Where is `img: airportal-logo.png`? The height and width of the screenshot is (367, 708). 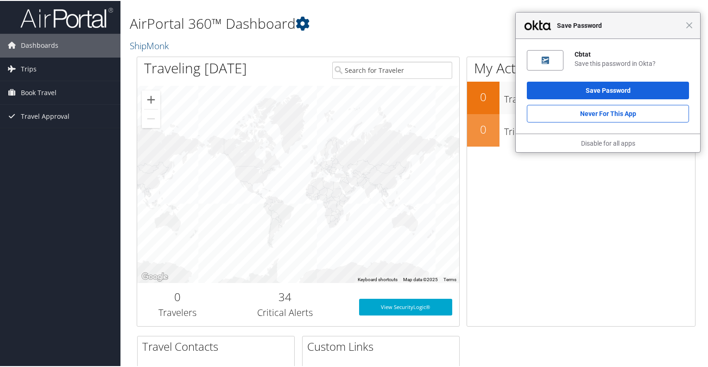 img: airportal-logo.png is located at coordinates (67, 17).